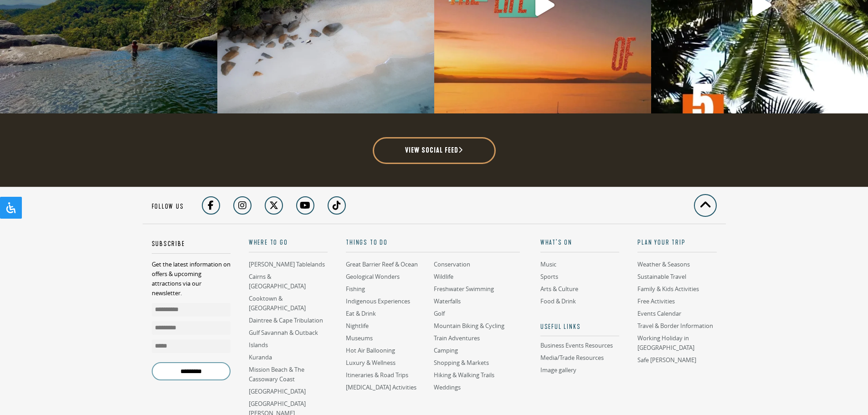  I want to click on a: What’s On, so click(580, 245).